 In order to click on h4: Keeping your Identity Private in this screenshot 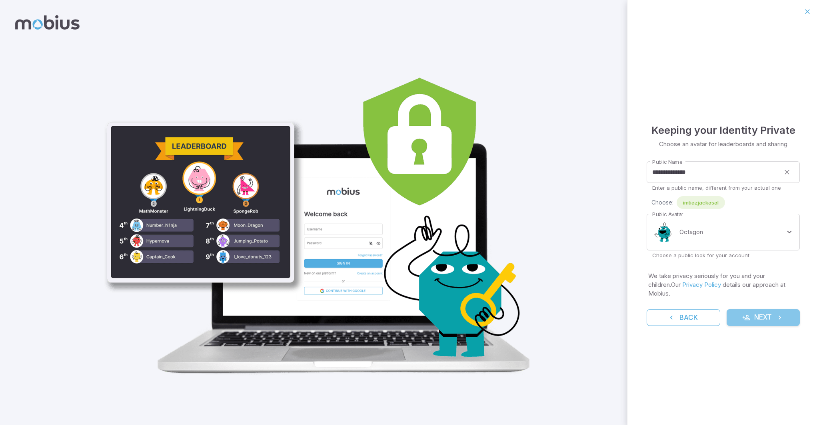, I will do `click(723, 130)`.